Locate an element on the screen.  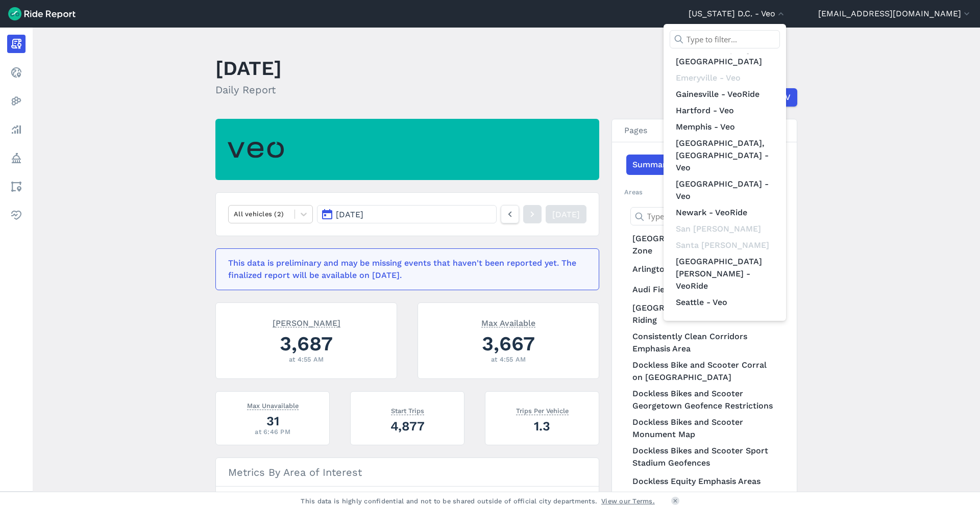
a: Memphis - Veo is located at coordinates (725, 127).